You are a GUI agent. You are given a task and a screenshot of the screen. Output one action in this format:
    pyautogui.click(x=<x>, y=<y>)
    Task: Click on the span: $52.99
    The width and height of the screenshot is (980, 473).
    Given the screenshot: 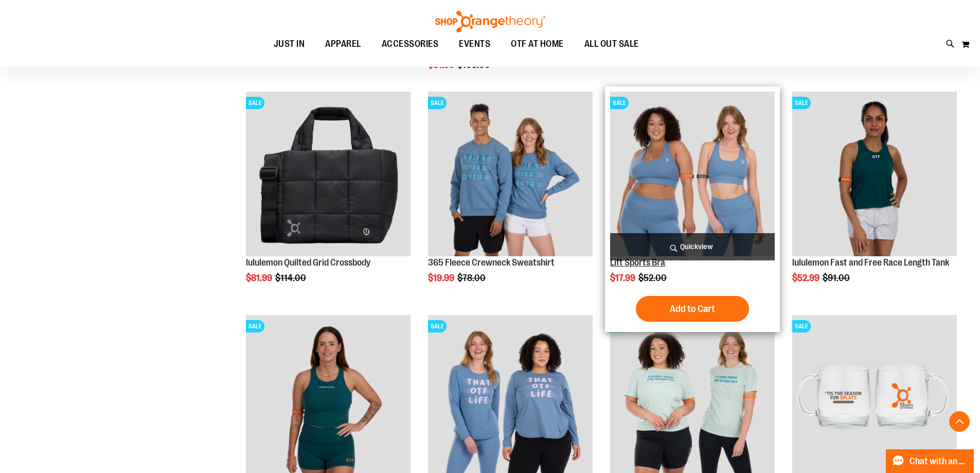 What is the action you would take?
    pyautogui.click(x=807, y=278)
    